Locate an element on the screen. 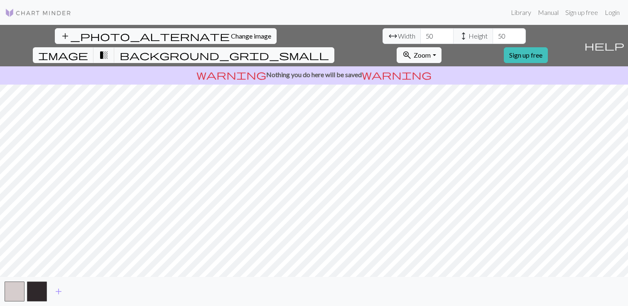 The height and width of the screenshot is (306, 628). p: Nothing you do here will be saved is located at coordinates (314, 75).